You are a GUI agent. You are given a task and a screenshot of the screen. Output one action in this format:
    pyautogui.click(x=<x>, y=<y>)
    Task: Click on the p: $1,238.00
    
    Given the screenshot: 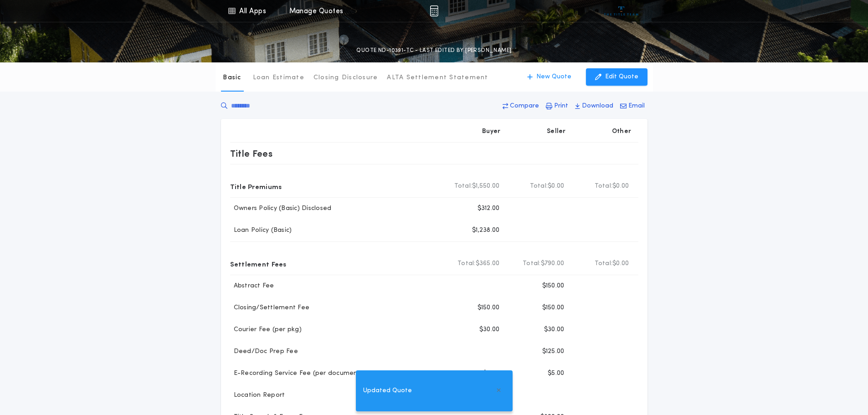 What is the action you would take?
    pyautogui.click(x=486, y=231)
    